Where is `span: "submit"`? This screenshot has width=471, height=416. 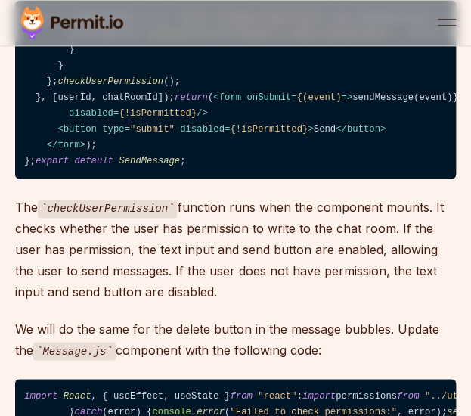
span: "submit" is located at coordinates (152, 129).